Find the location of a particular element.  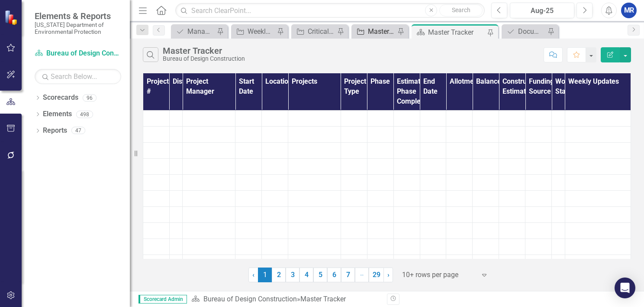

a: Critical Projects is located at coordinates (314, 31).